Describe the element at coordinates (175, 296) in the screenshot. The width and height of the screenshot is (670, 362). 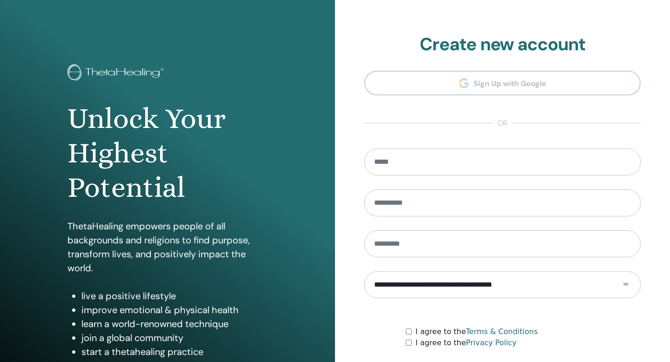
I see `li: live a positive lifestyle` at that location.